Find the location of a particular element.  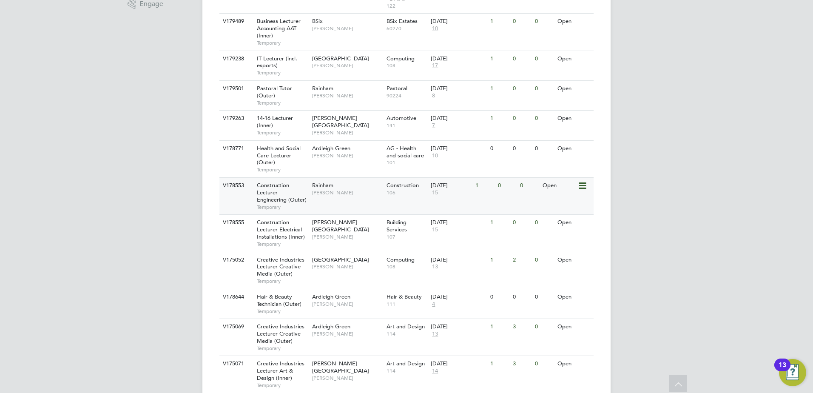

span: 114 is located at coordinates (407, 371).